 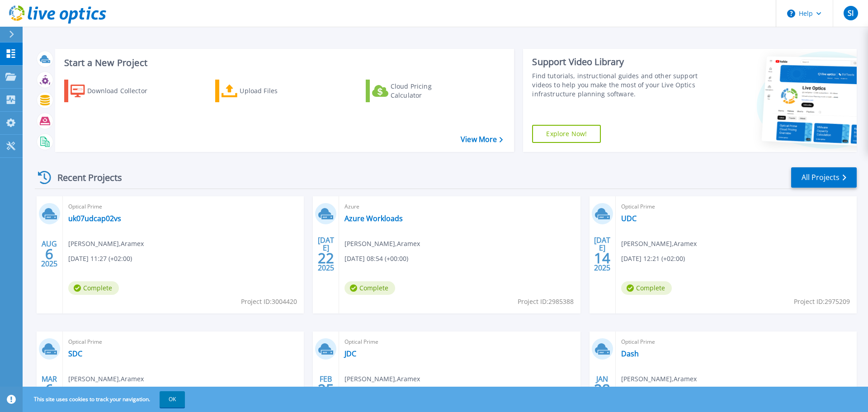 What do you see at coordinates (824, 178) in the screenshot?
I see `a: All Projects` at bounding box center [824, 178].